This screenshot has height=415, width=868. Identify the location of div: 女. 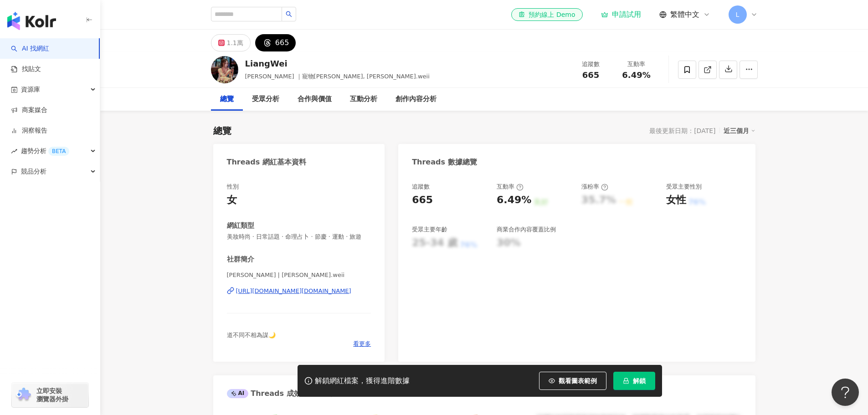
(232, 200).